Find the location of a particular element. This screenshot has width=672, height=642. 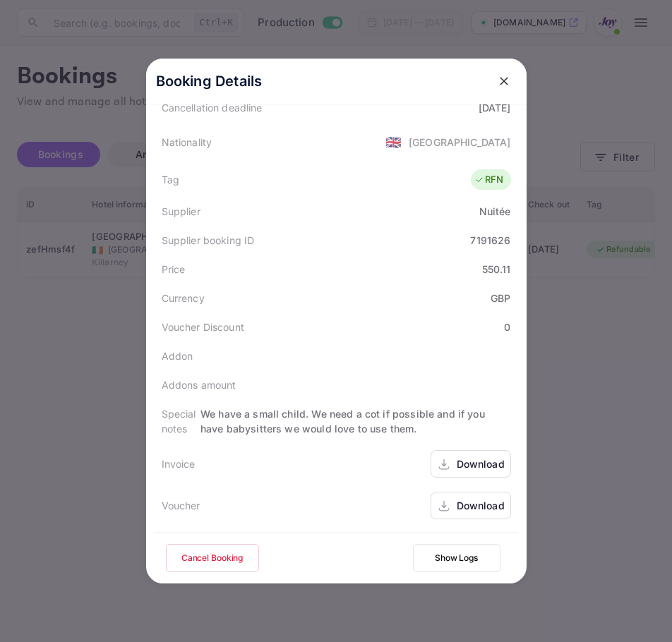

div: 550.11 is located at coordinates (497, 269).